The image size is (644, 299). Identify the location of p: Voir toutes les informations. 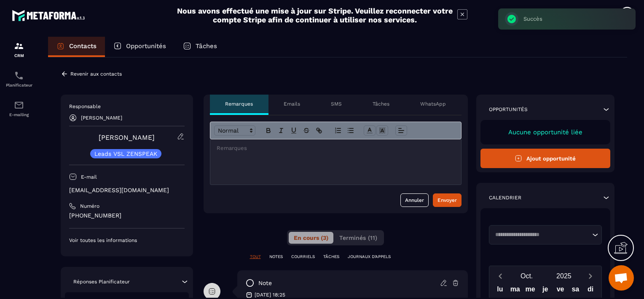
(127, 240).